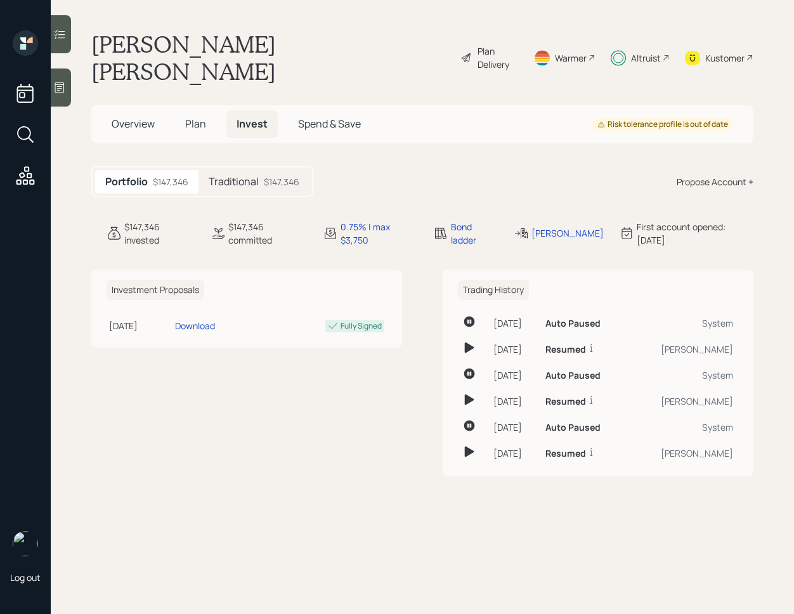 The image size is (794, 614). Describe the element at coordinates (494, 290) in the screenshot. I see `h6: Trading History` at that location.